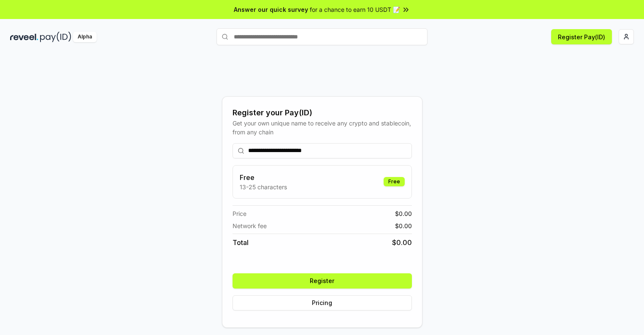 Image resolution: width=644 pixels, height=335 pixels. What do you see at coordinates (85, 37) in the screenshot?
I see `div: Alpha` at bounding box center [85, 37].